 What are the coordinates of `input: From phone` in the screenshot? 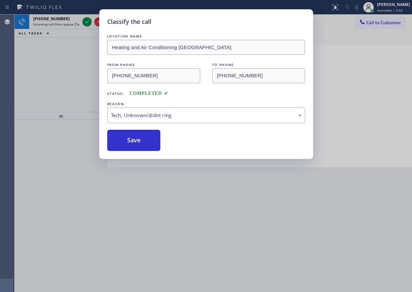 It's located at (154, 76).